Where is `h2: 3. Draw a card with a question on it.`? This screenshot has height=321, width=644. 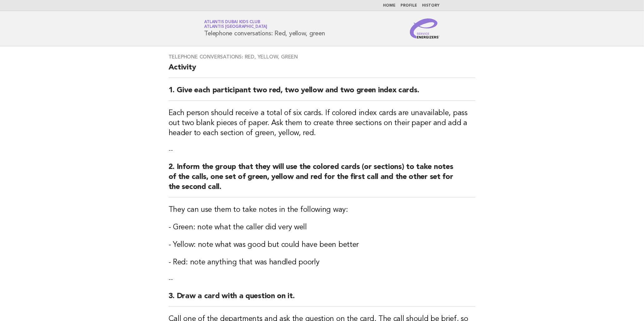
h2: 3. Draw a card with a question on it. is located at coordinates (322, 298).